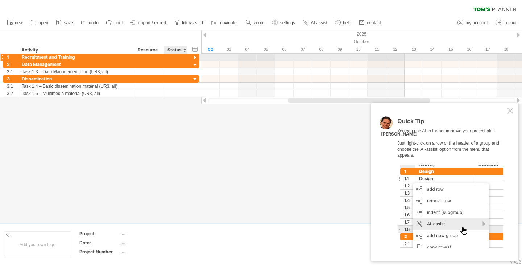 This screenshot has width=522, height=265. What do you see at coordinates (413, 49) in the screenshot?
I see `div: Monday, 13 October 2025` at bounding box center [413, 49].